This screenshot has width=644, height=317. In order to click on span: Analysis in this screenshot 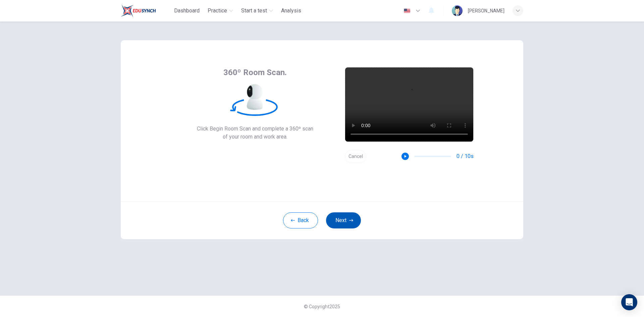, I will do `click(292, 11)`.